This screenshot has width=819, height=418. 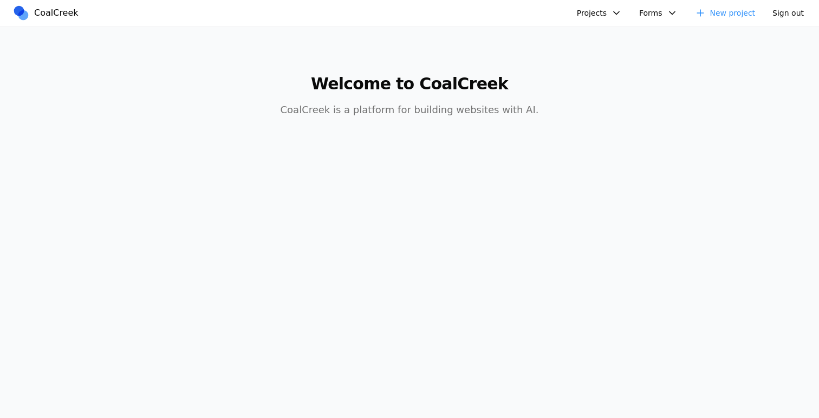 What do you see at coordinates (56, 13) in the screenshot?
I see `span: CoalCreek` at bounding box center [56, 13].